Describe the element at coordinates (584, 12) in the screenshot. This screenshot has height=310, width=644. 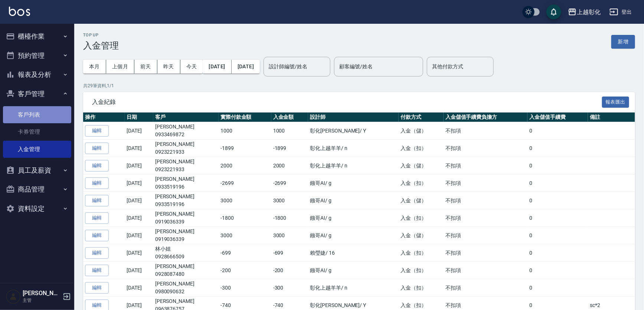
I see `button: 上越彰化` at that location.